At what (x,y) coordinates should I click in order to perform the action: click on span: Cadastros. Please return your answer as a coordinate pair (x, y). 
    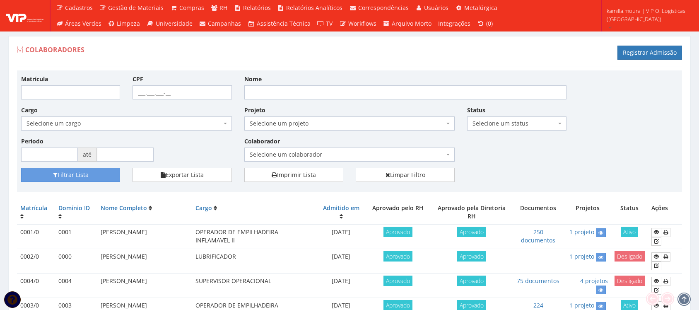
    Looking at the image, I should click on (79, 7).